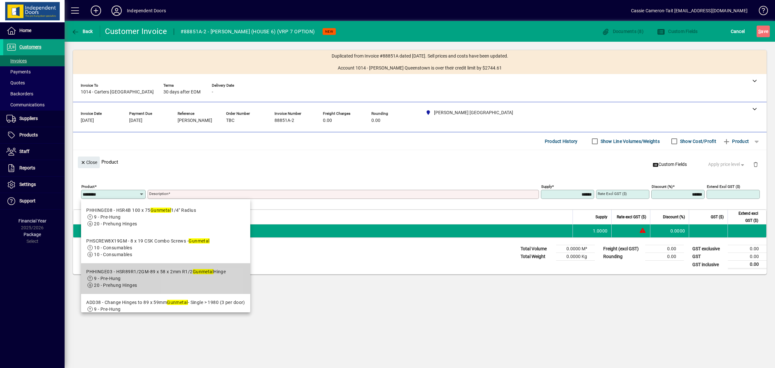 The image size is (775, 368). I want to click on mat-option: PHHINGE08 - HSR4B 100 x 75 Gunmetal 1/4" Radius, so click(166, 217).